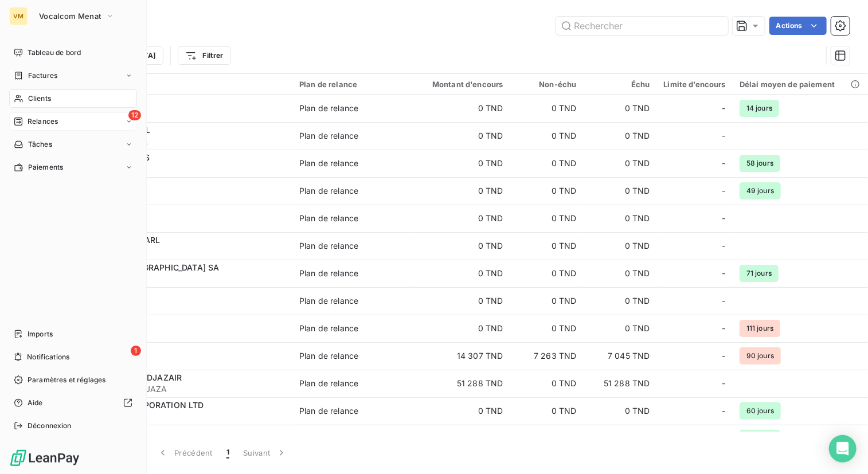 The height and width of the screenshot is (474, 868). I want to click on input: Rechercher, so click(642, 26).